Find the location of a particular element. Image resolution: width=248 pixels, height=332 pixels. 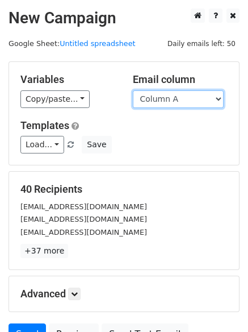

h2: New Campaign is located at coordinates (124, 18).